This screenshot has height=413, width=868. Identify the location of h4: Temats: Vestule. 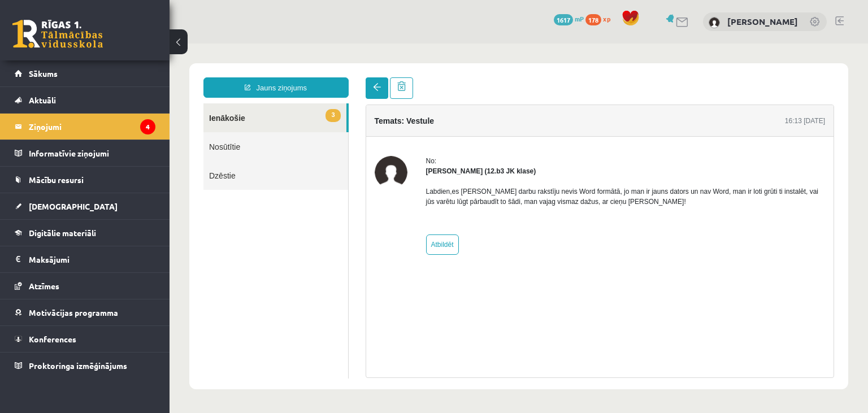
(235, 77).